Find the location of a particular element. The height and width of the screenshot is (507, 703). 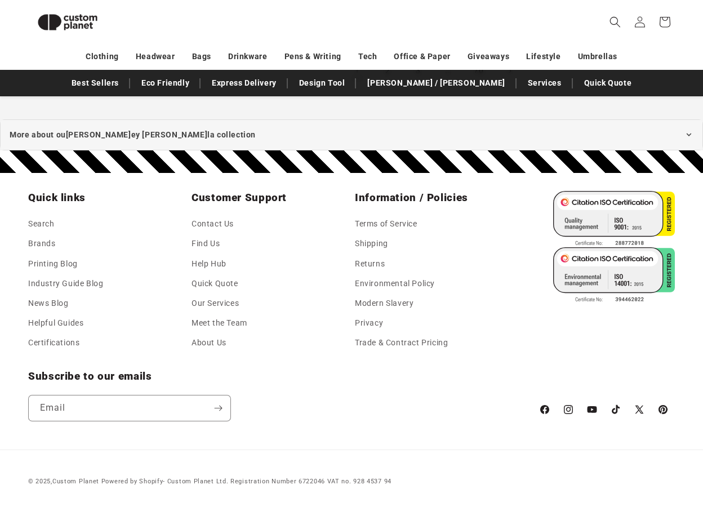

a: Helpful Guides is located at coordinates (56, 323).